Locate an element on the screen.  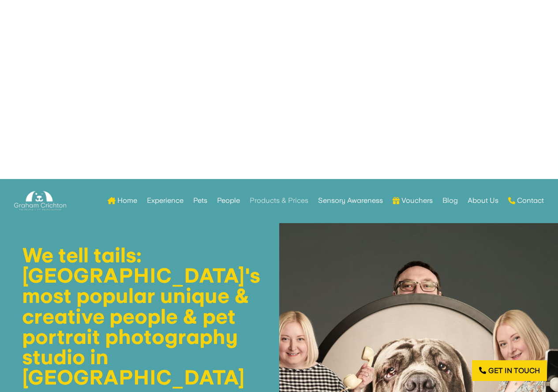
a: Products & Prices is located at coordinates (279, 200).